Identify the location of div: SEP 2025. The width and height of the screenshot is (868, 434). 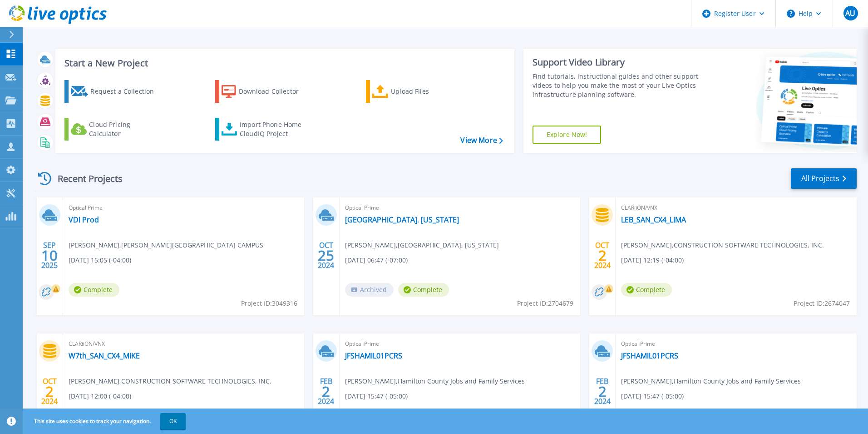
(50, 255).